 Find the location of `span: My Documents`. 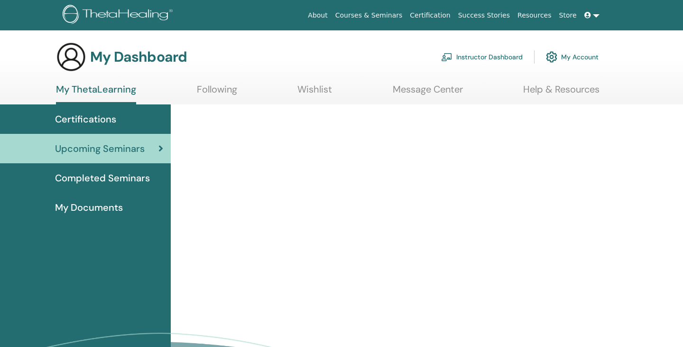

span: My Documents is located at coordinates (89, 207).